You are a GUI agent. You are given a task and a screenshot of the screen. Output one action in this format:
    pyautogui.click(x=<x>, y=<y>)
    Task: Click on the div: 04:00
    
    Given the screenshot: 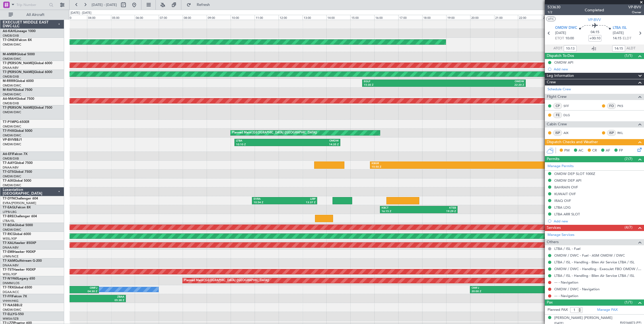 What is the action you would take?
    pyautogui.click(x=99, y=17)
    